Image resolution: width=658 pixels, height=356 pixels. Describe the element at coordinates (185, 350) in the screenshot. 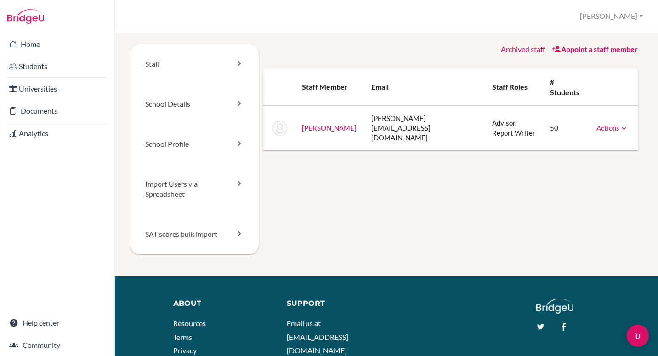

I see `a: Privacy` at that location.